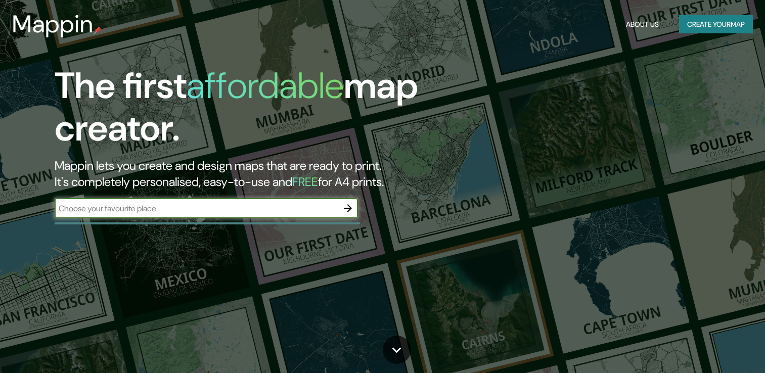 This screenshot has height=373, width=765. I want to click on h2: Mappin lets you create and design maps that are ready to print. It's completely personalised, eas..., so click(246, 174).